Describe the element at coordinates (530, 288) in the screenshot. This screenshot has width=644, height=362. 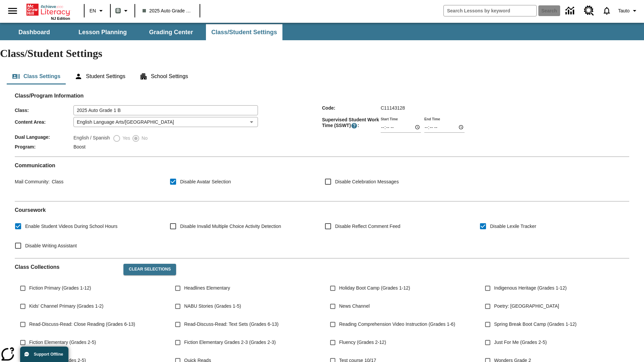
I see `span: Indigenous Heritage (Grades 1-12)` at that location.